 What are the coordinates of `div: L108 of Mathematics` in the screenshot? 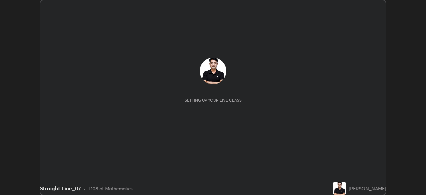 It's located at (111, 188).